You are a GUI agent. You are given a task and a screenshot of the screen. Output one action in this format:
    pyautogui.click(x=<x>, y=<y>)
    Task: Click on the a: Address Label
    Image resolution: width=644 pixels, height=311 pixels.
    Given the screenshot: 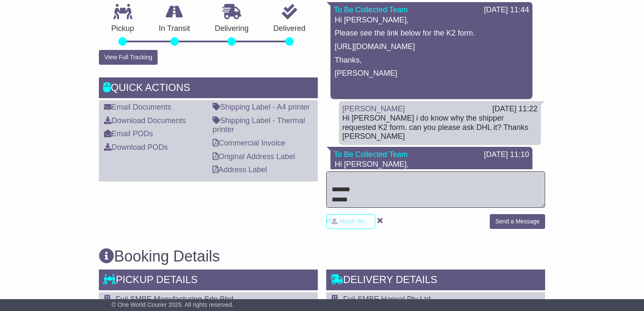 What is the action you would take?
    pyautogui.click(x=239, y=170)
    